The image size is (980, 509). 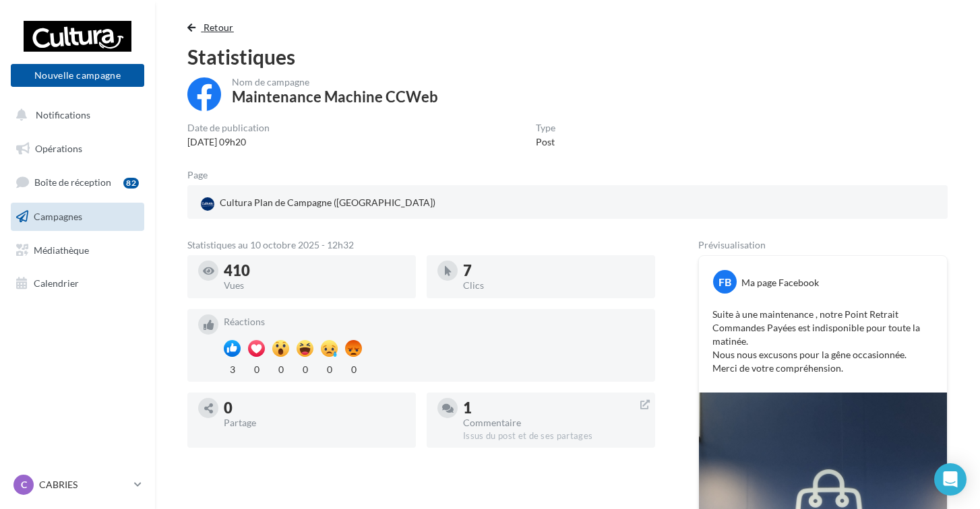 I want to click on div: Clics, so click(x=553, y=286).